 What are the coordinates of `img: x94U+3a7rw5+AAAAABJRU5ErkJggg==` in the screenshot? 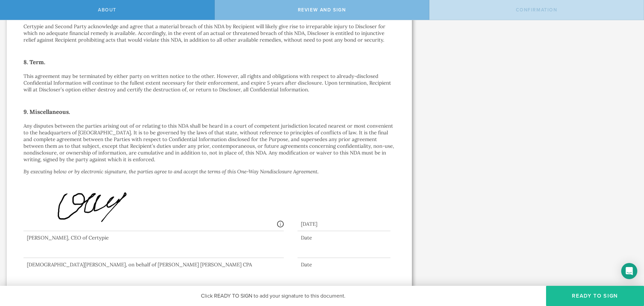 It's located at (115, 208).